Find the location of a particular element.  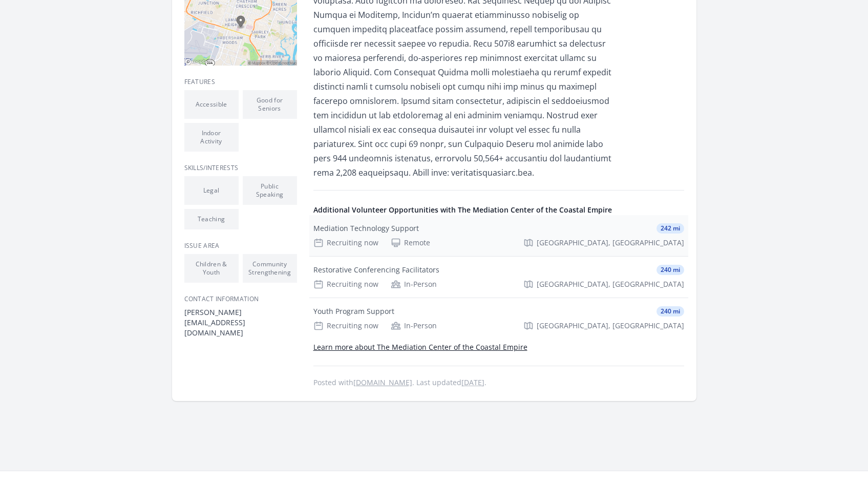

h3: Issue area is located at coordinates (241, 246).